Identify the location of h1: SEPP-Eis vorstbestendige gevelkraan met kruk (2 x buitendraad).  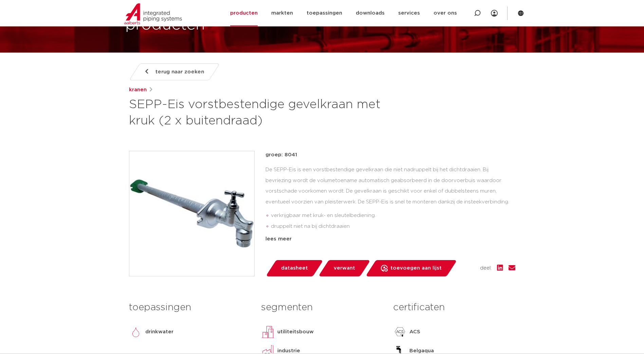
(256, 113).